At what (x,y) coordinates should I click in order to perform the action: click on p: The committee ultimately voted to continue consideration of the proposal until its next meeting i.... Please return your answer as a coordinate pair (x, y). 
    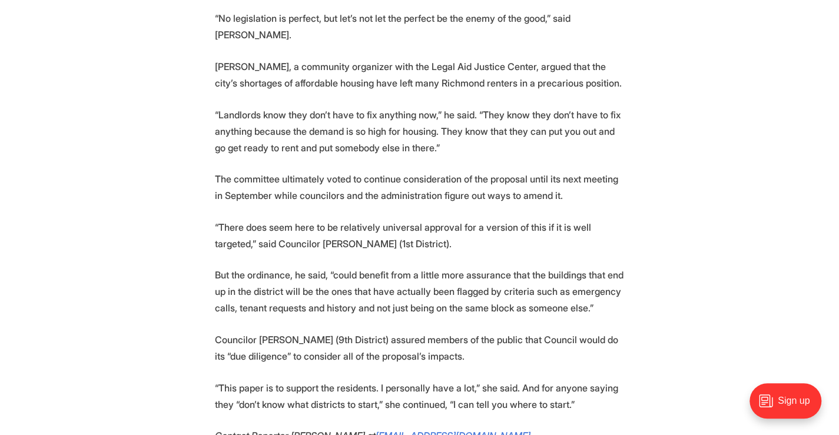
    Looking at the image, I should click on (420, 187).